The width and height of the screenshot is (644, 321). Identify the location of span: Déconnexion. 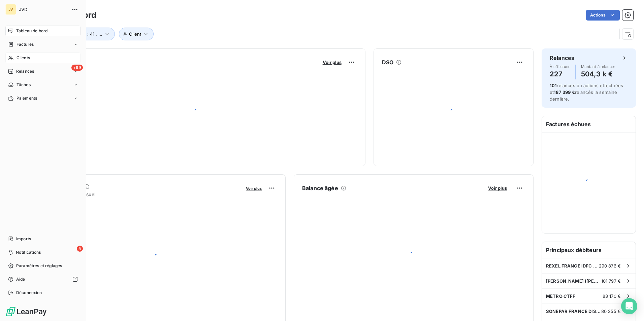
(29, 293).